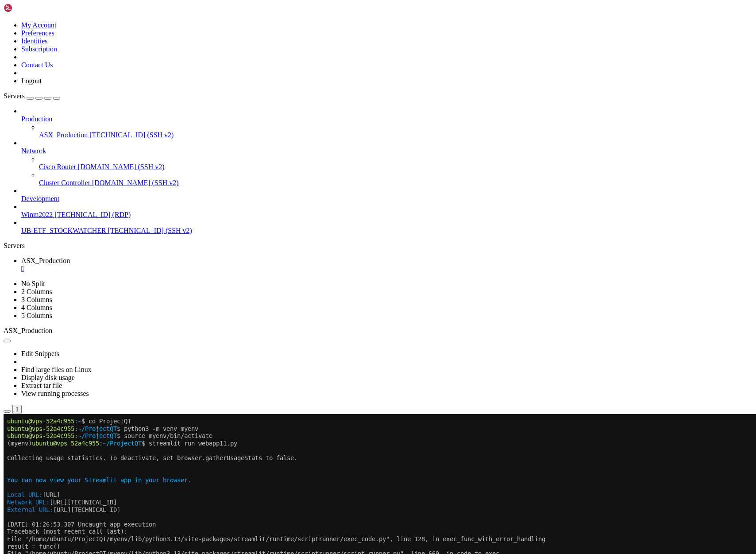 The image size is (756, 554). I want to click on x-row: 'RSI Over': rsi_oversold_detector,, so click(322, 279).